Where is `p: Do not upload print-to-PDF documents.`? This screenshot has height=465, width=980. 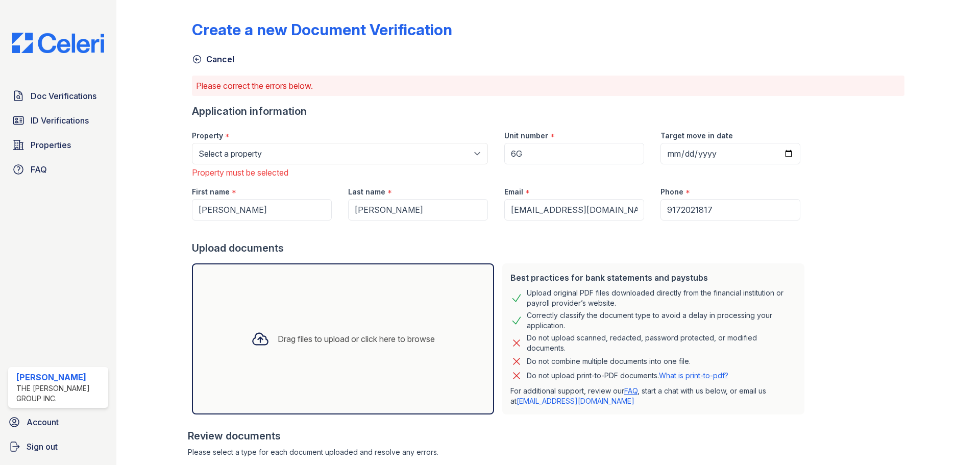 p: Do not upload print-to-PDF documents. is located at coordinates (627, 376).